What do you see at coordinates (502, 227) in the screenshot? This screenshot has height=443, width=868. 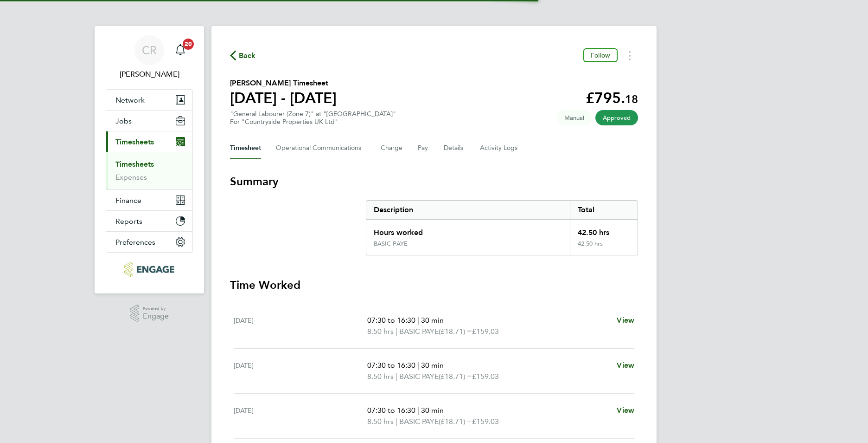 I see `div: Summary` at bounding box center [502, 227].